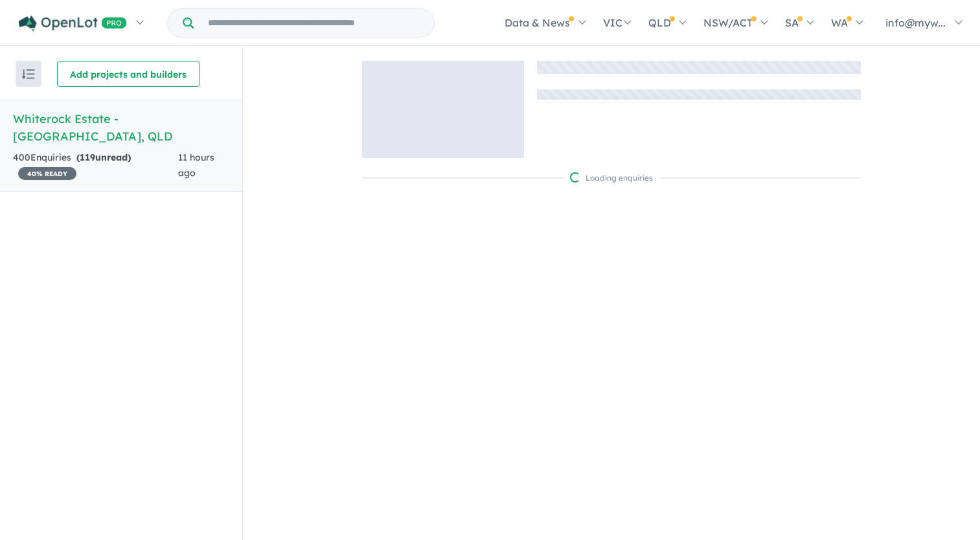 The width and height of the screenshot is (980, 540). I want to click on span: 40 % READY, so click(47, 174).